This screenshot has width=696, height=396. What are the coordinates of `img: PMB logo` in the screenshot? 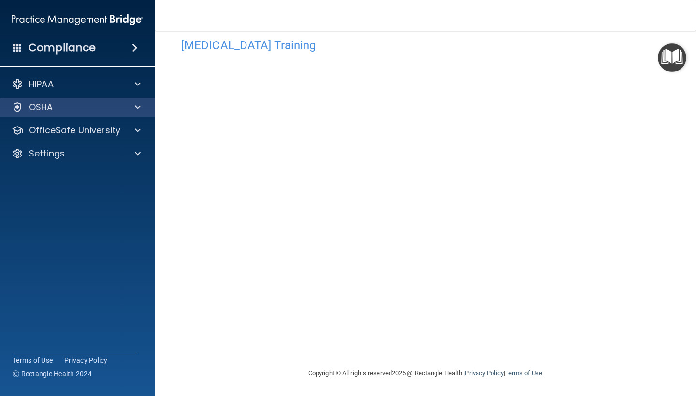 It's located at (77, 20).